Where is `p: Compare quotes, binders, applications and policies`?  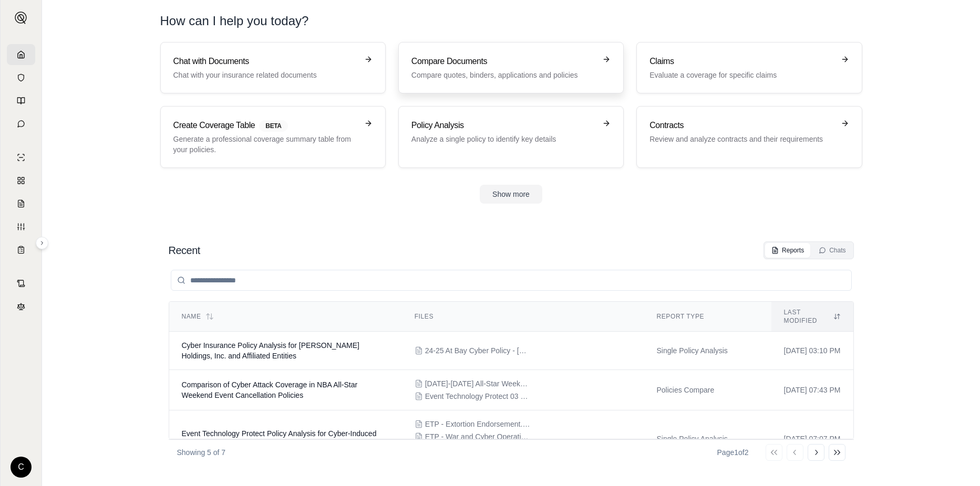 p: Compare quotes, binders, applications and policies is located at coordinates (504, 75).